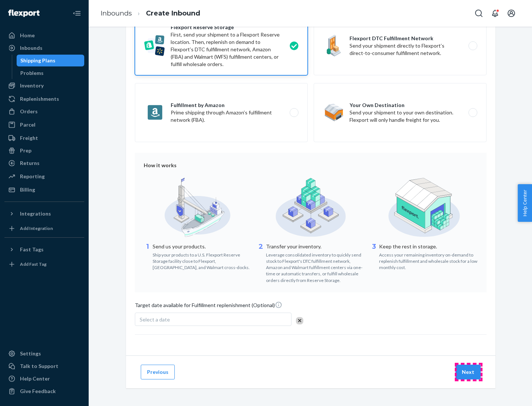 The width and height of the screenshot is (532, 406). Describe the element at coordinates (261, 263) in the screenshot. I see `div: 2` at that location.